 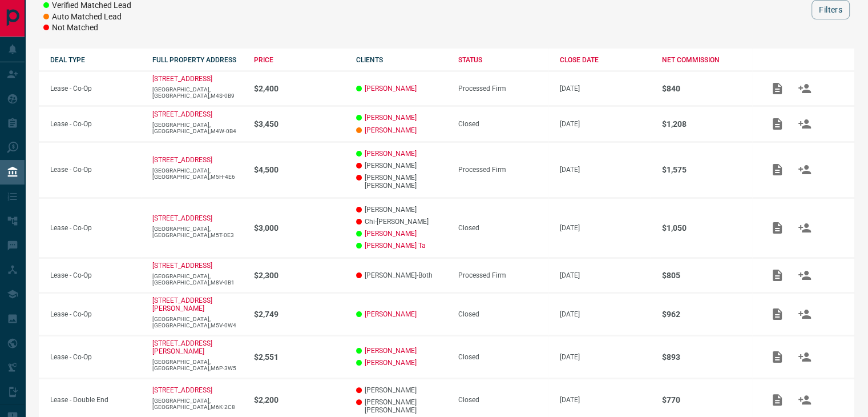 What do you see at coordinates (605, 60) in the screenshot?
I see `div: CLOSE DATE` at bounding box center [605, 60].